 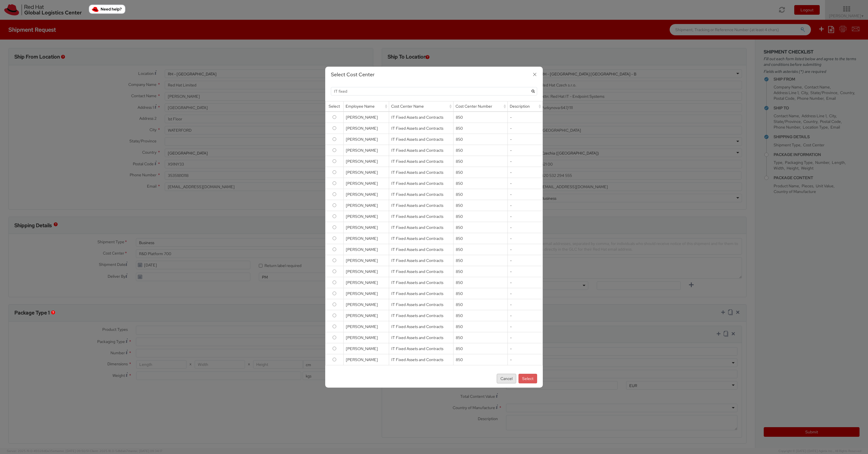 I want to click on div: Cost Center Name, so click(x=421, y=106).